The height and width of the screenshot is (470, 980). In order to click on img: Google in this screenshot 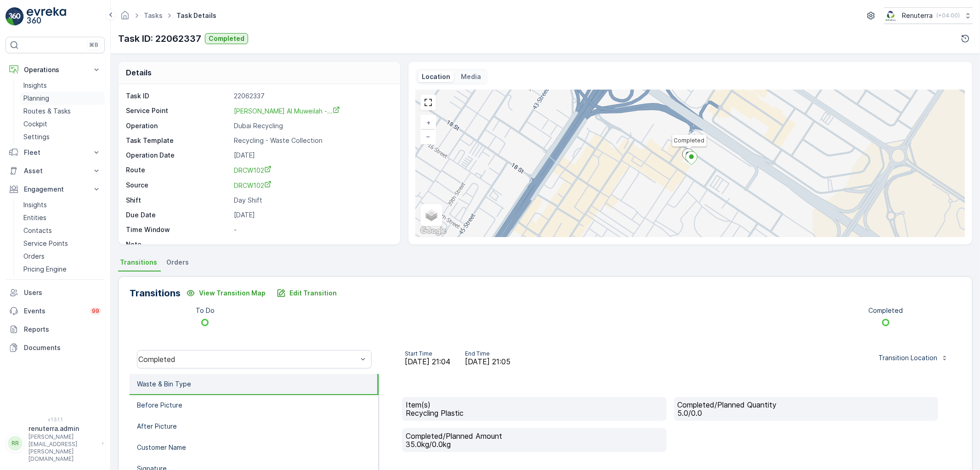, I will do `click(433, 231)`.